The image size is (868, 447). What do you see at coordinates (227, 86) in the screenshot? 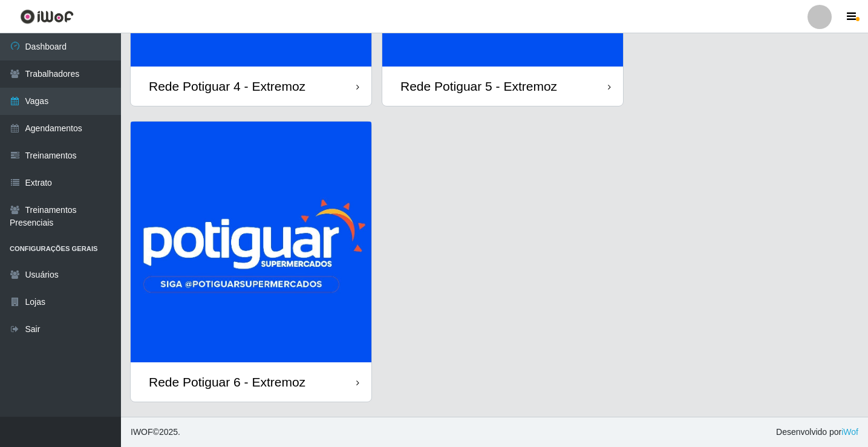
I see `div: Rede Potiguar 4 - Extremoz` at bounding box center [227, 86].